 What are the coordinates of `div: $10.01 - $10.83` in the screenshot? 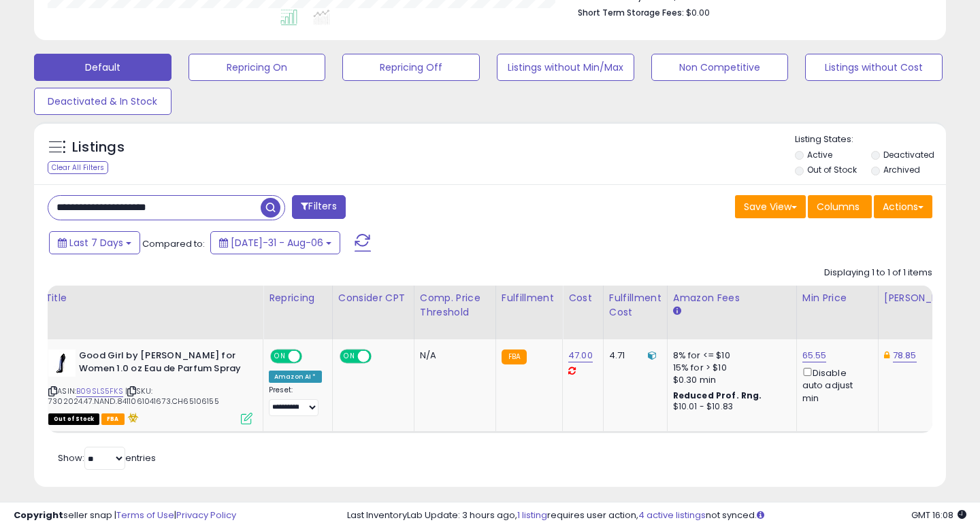 It's located at (730, 407).